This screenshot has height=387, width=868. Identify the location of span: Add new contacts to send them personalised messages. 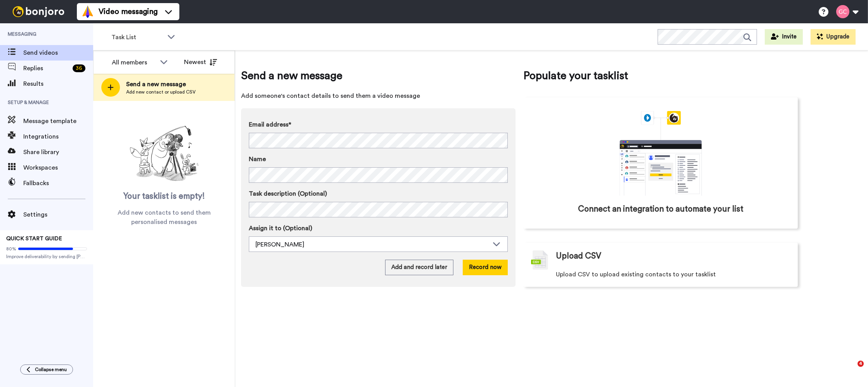
(164, 217).